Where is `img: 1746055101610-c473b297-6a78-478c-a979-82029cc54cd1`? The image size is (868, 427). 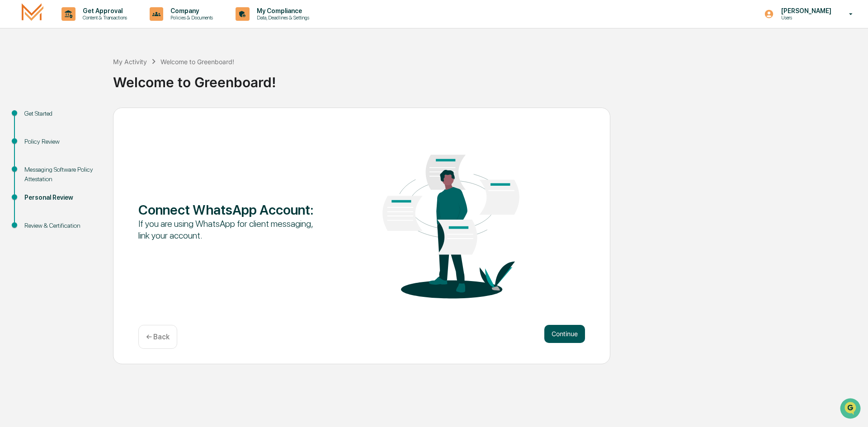
img: 1746055101610-c473b297-6a78-478c-a979-82029cc54cd1 is located at coordinates (18, 78).